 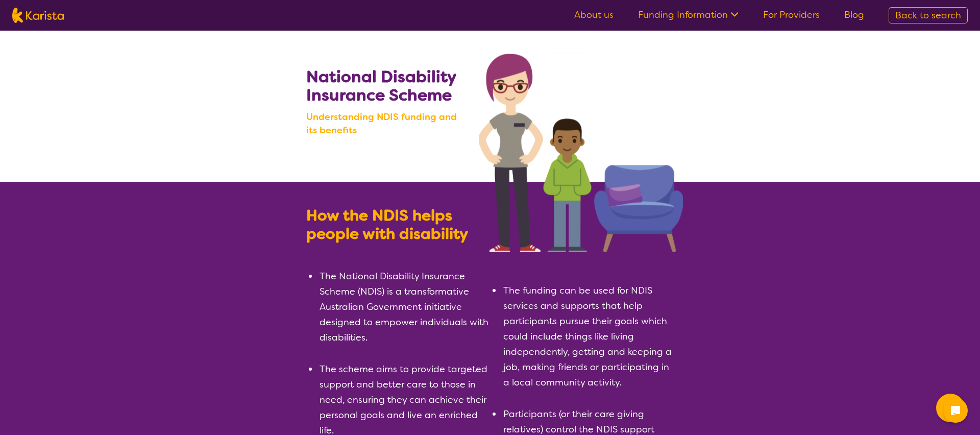 What do you see at coordinates (928, 16) in the screenshot?
I see `span: Back to search` at bounding box center [928, 16].